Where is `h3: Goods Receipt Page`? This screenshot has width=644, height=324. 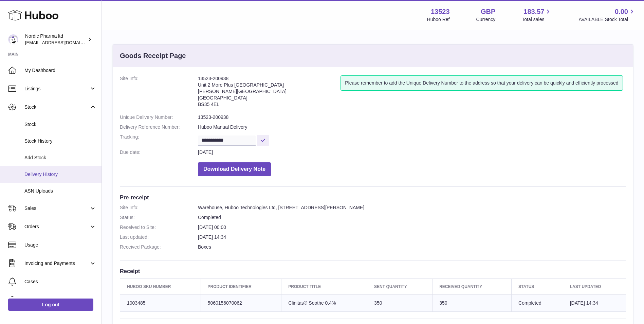
h3: Goods Receipt Page is located at coordinates (153, 56).